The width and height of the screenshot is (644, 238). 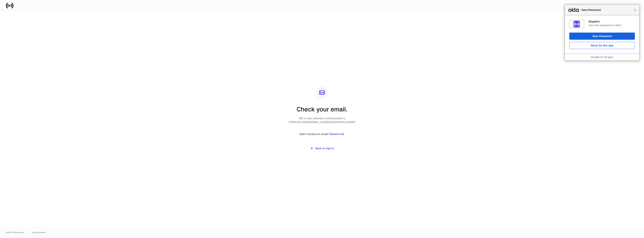 What do you see at coordinates (325, 148) in the screenshot?
I see `div: Back to sign in` at bounding box center [325, 148].